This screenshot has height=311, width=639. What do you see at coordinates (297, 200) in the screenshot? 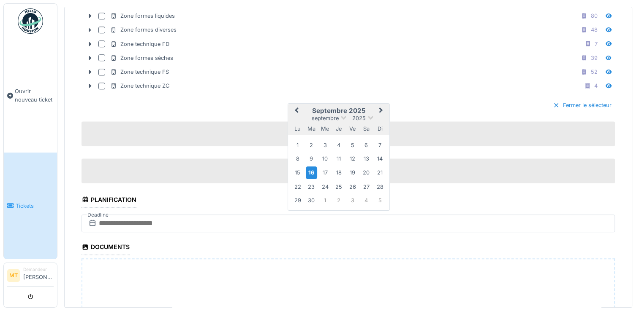
I see `div: Choose lundi 29 septembre 2025` at bounding box center [297, 200].